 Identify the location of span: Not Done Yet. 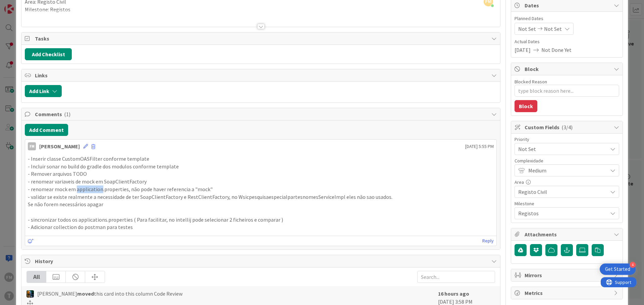
(557, 50).